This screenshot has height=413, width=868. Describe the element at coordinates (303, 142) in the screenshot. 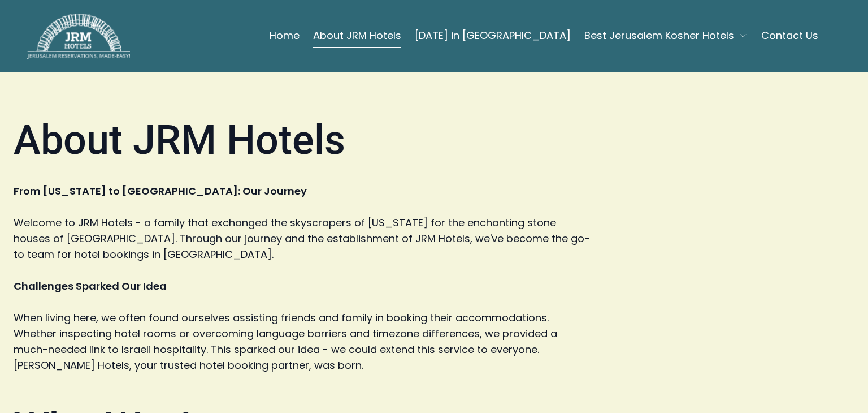

I see `h1: About JRM Hotels` at that location.